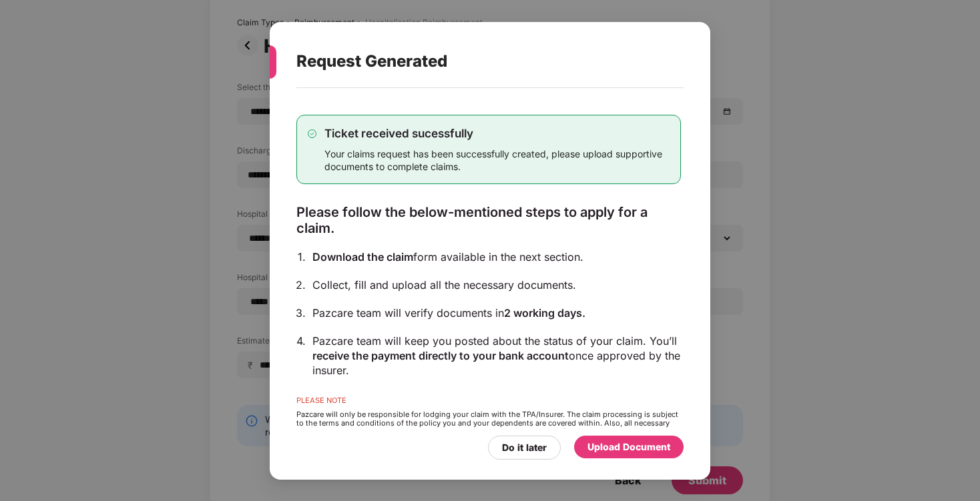 Image resolution: width=980 pixels, height=501 pixels. What do you see at coordinates (497, 133) in the screenshot?
I see `div: Ticket received sucessfully` at bounding box center [497, 133].